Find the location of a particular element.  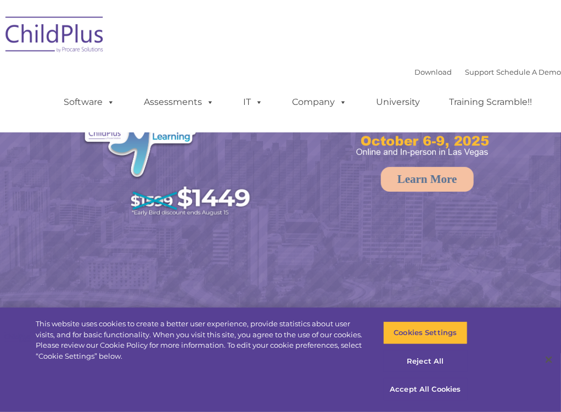

a: Training Scramble!! is located at coordinates (490, 102).